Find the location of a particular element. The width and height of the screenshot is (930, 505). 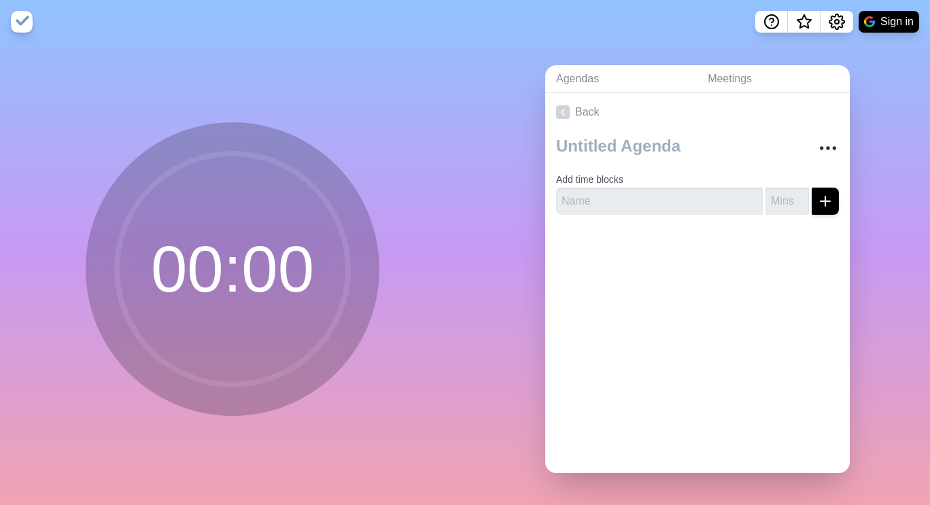

button: Sign in is located at coordinates (888, 22).